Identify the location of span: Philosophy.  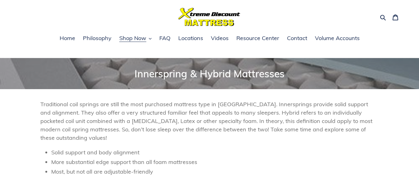
(97, 38).